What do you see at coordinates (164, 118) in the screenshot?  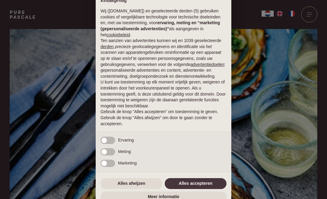 I see `p: Gebruik de knop “Alles accepteren” om toestemming te geven. Gebruik de knop “Alles afwijzen” om d...` at bounding box center [164, 118].